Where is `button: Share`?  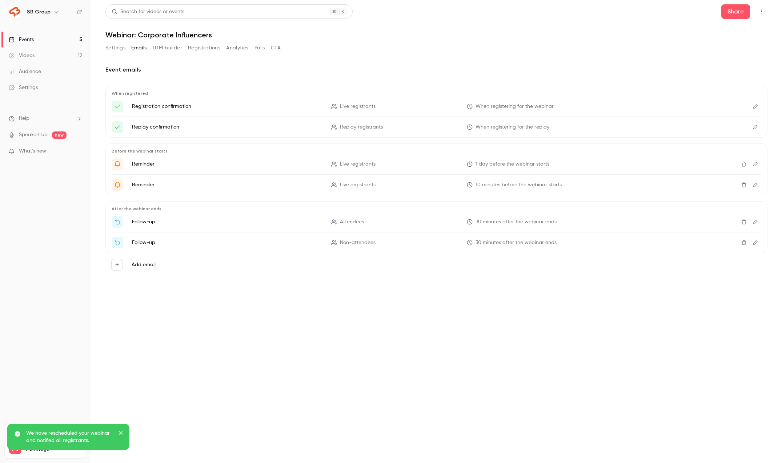
button: Share is located at coordinates (735, 12).